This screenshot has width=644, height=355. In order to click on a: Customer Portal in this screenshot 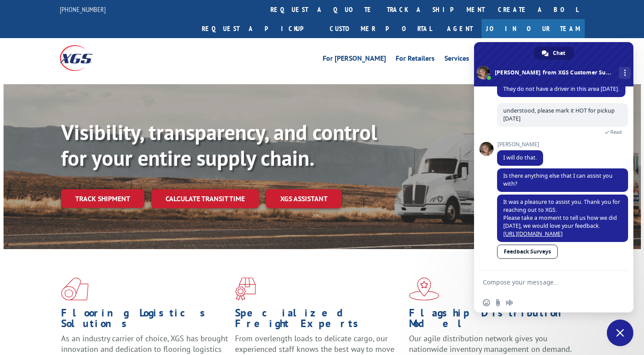, I will do `click(381, 28)`.